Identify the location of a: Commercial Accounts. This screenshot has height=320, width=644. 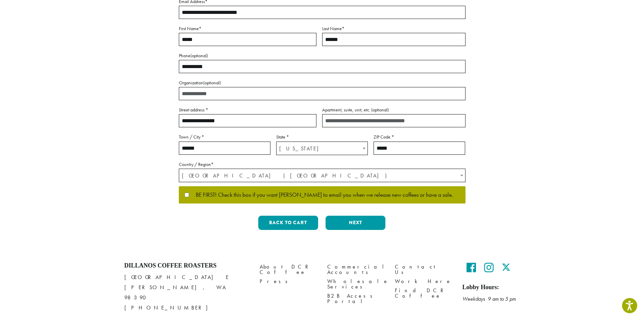
(356, 269).